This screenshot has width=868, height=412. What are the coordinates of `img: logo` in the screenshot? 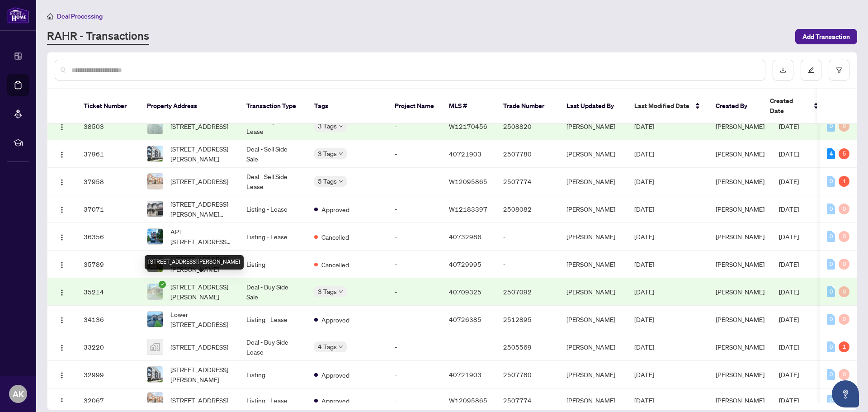 It's located at (18, 15).